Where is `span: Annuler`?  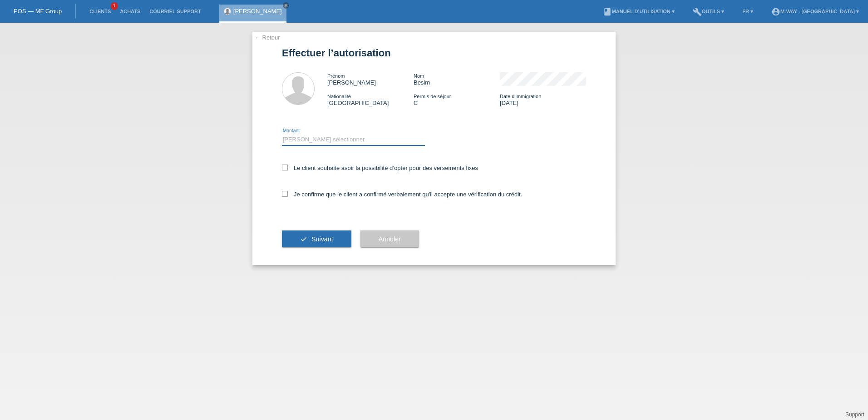 span: Annuler is located at coordinates (390, 239).